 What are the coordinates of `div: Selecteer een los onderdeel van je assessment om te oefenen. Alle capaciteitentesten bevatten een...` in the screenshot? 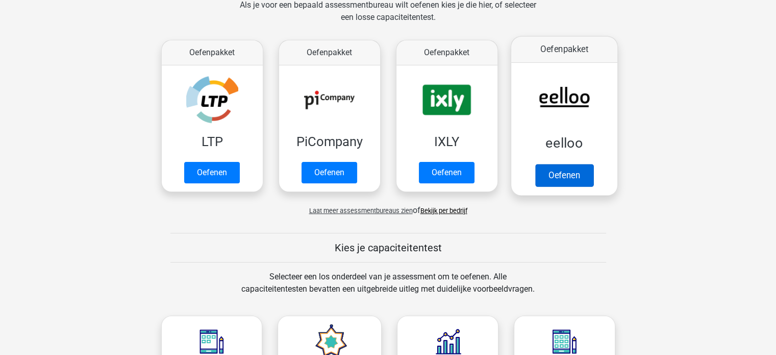 It's located at (388, 289).